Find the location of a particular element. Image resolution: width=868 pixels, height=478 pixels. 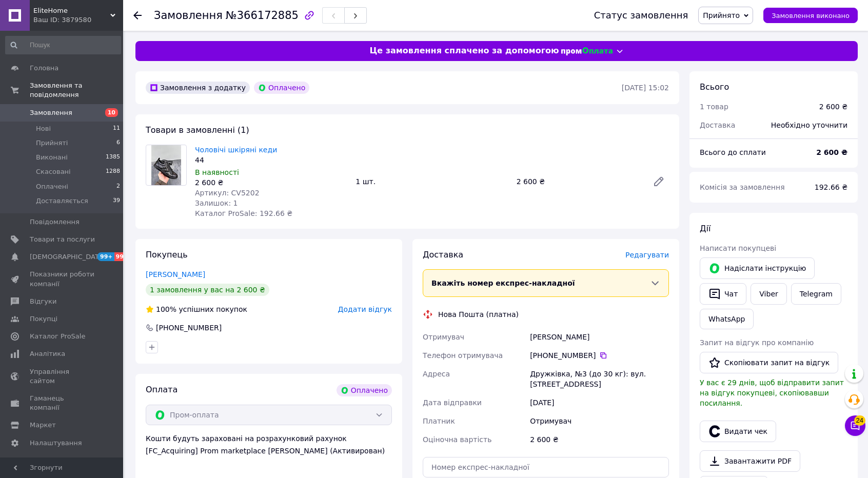

span: Каталог ProSale is located at coordinates (58, 337).